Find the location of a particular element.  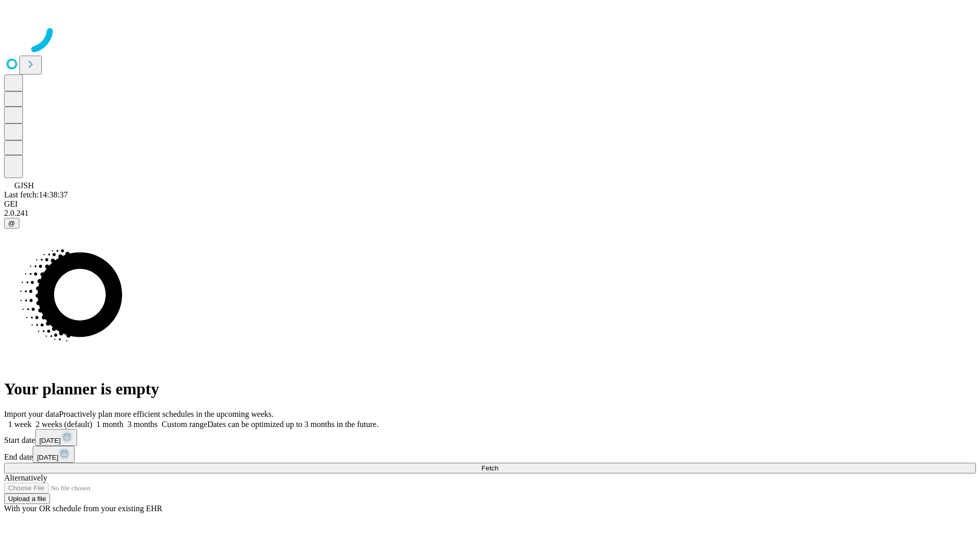

button: Upload a file is located at coordinates (27, 498).